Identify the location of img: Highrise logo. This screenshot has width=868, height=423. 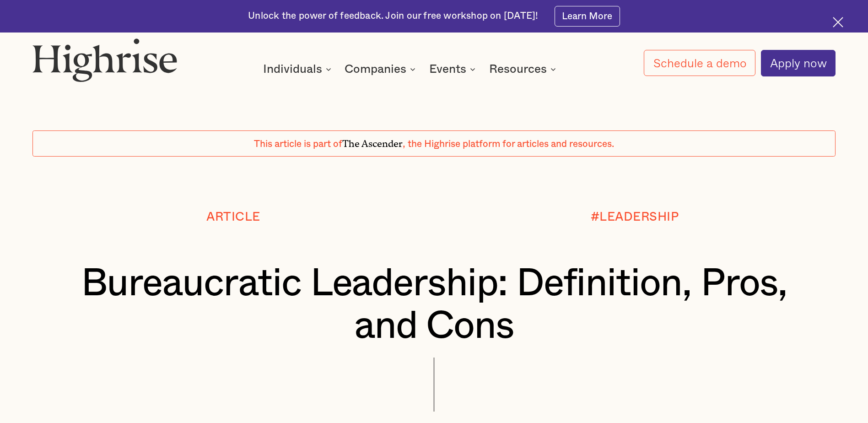
(104, 60).